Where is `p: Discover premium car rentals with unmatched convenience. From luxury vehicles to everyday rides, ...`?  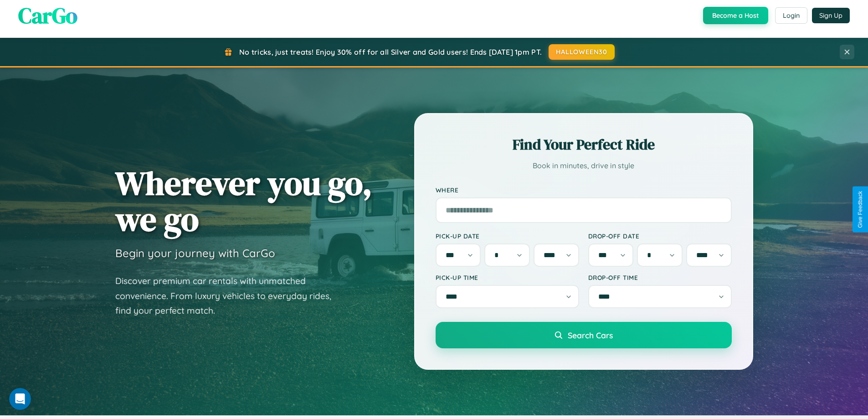 p: Discover premium car rentals with unmatched convenience. From luxury vehicles to everyday rides, ... is located at coordinates (229, 296).